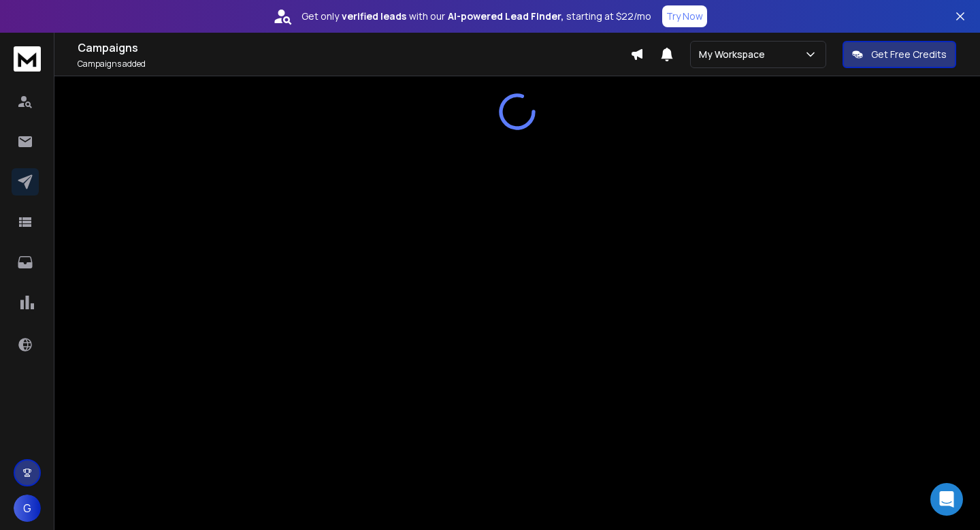  I want to click on strong: verified leads, so click(374, 16).